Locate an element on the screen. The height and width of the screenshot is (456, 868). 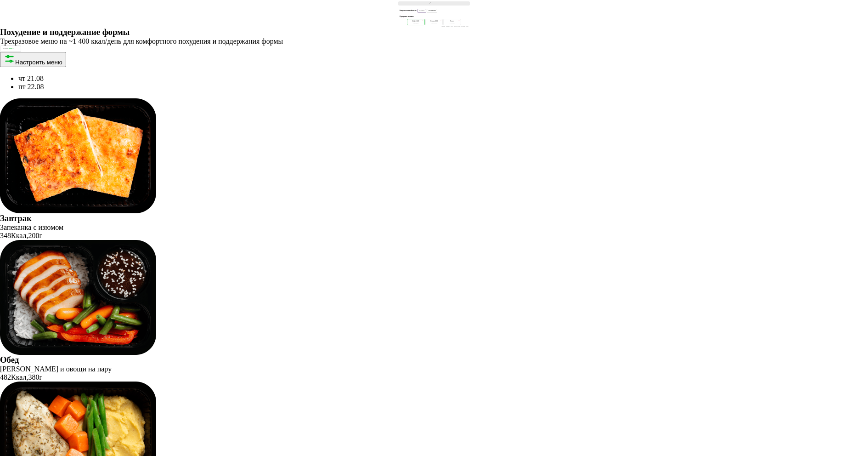
div: 1 400 Ккал is located at coordinates (416, 23).